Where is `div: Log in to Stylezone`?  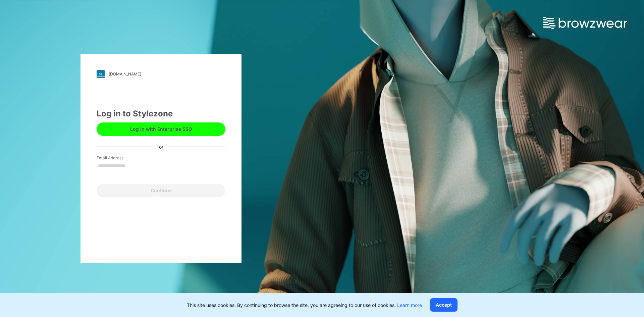
div: Log in to Stylezone is located at coordinates (161, 114).